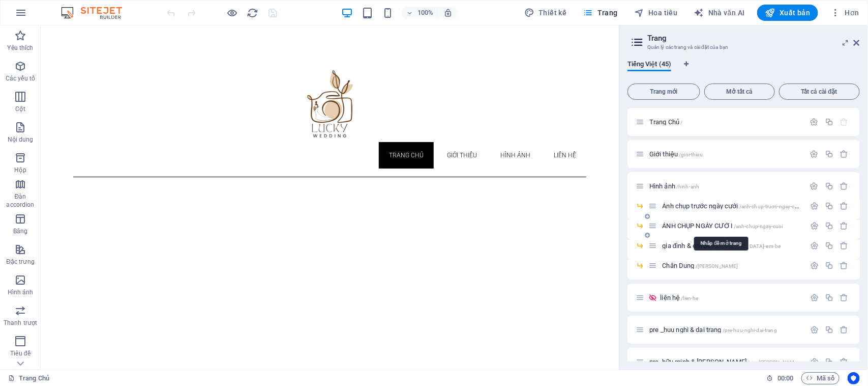  What do you see at coordinates (684, 329) in the screenshot?
I see `font: pre _huu nghi & dai trang` at bounding box center [684, 329].